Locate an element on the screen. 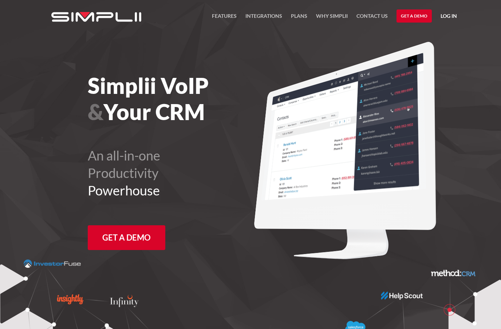  a: Plans is located at coordinates (299, 18).